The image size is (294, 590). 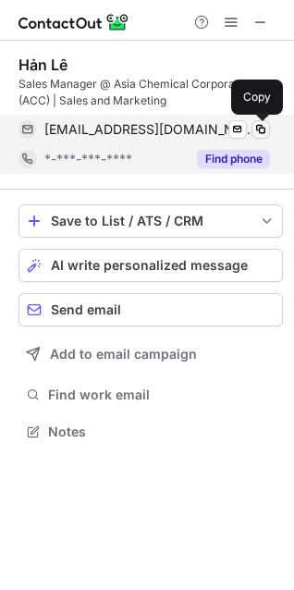 What do you see at coordinates (162, 432) in the screenshot?
I see `span: Notes` at bounding box center [162, 432].